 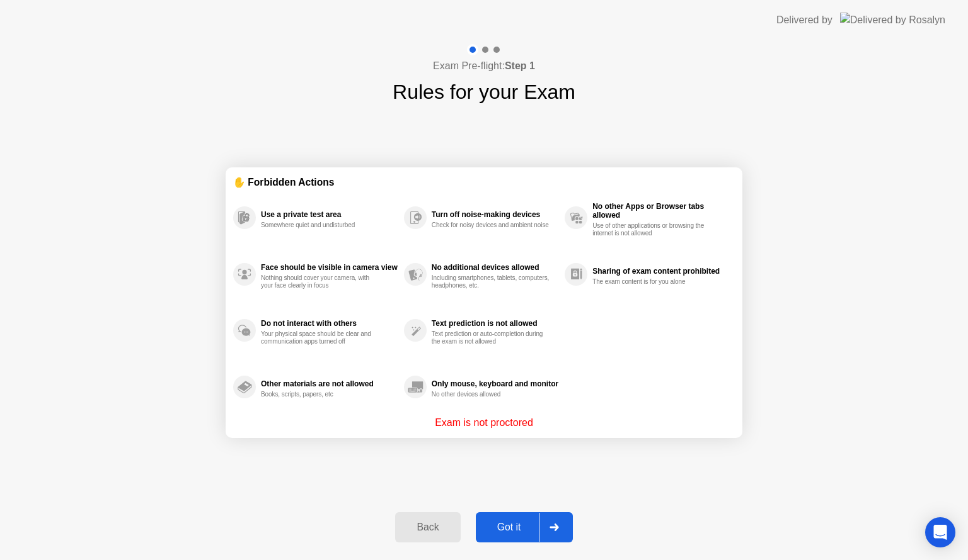 What do you see at coordinates (427, 528) in the screenshot?
I see `div: Back` at bounding box center [427, 528].